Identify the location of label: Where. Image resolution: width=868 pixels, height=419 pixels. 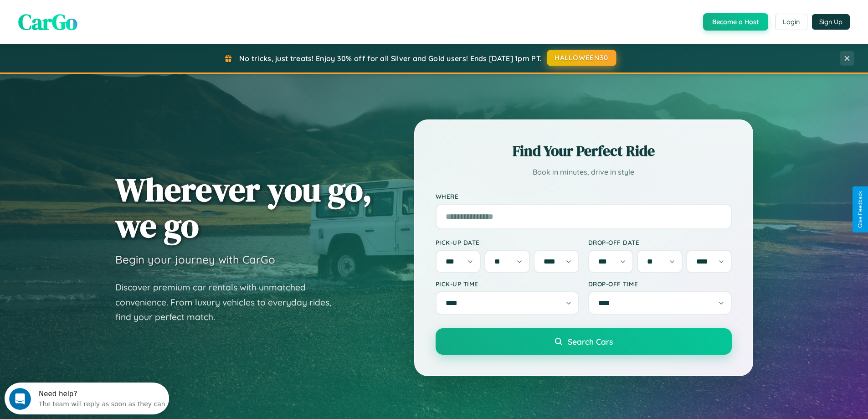
(584, 196).